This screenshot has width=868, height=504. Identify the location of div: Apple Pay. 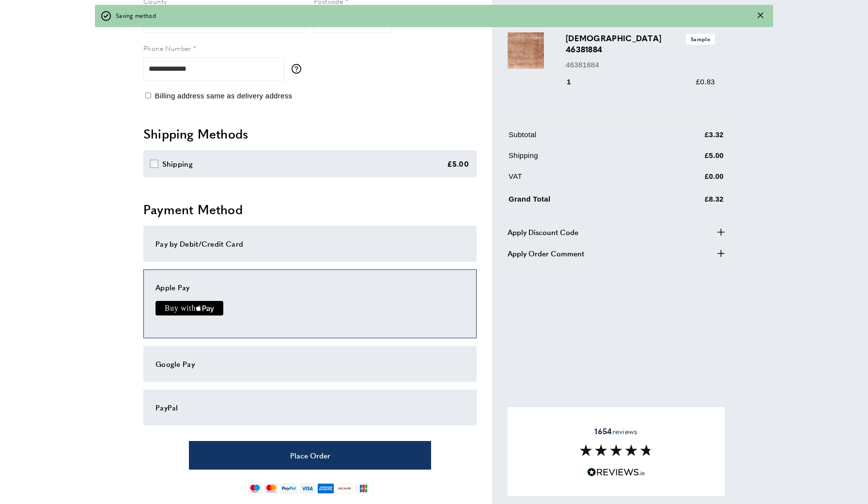
(310, 288).